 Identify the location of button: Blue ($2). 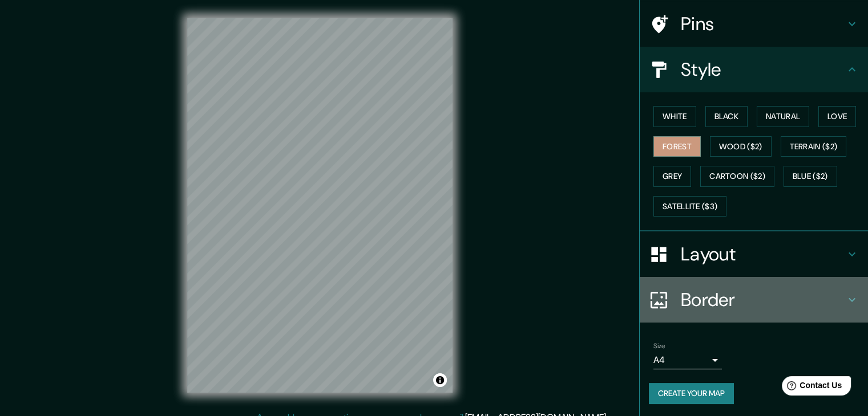
(811, 176).